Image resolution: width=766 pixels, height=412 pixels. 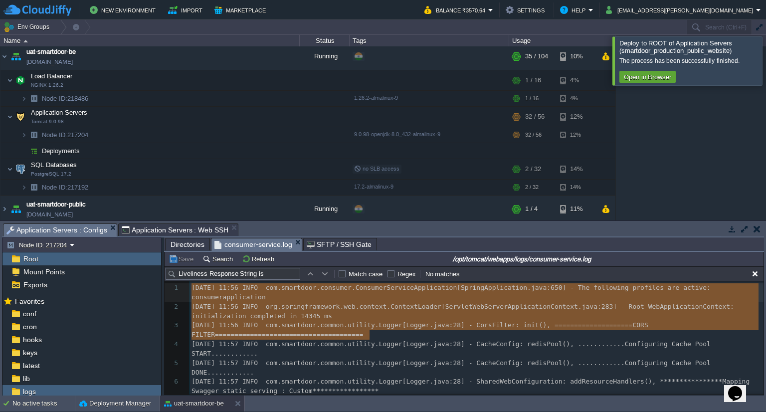 What do you see at coordinates (47, 122) in the screenshot?
I see `span: Tomcat 9.0.98` at bounding box center [47, 122].